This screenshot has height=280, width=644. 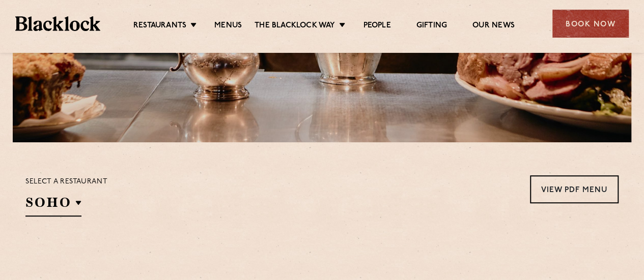 I want to click on a: The Blacklock Way, so click(x=295, y=26).